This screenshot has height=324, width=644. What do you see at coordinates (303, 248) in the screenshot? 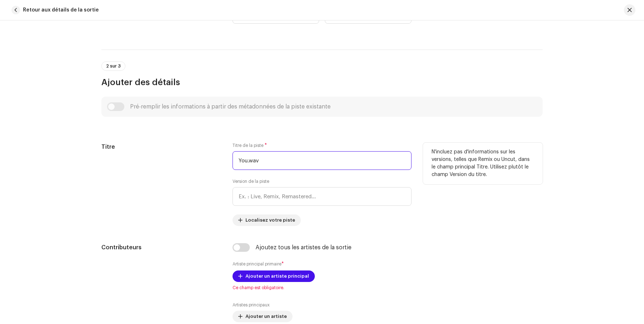
I see `div: Ajoutez tous les artistes de la sortie` at bounding box center [303, 248].